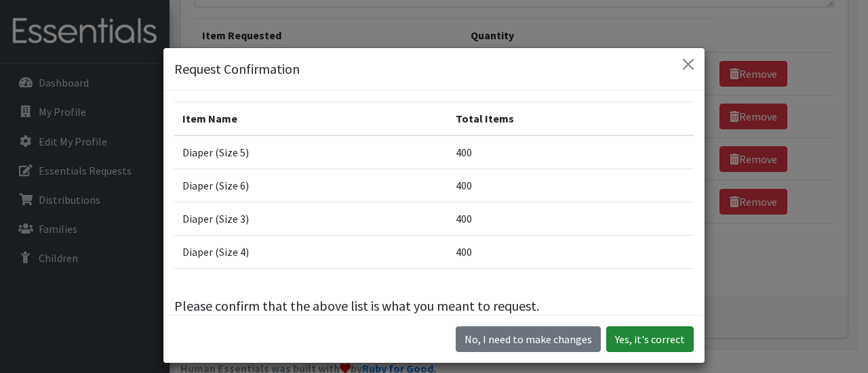 The image size is (868, 373). Describe the element at coordinates (649, 339) in the screenshot. I see `button: Yes, it's correct` at that location.